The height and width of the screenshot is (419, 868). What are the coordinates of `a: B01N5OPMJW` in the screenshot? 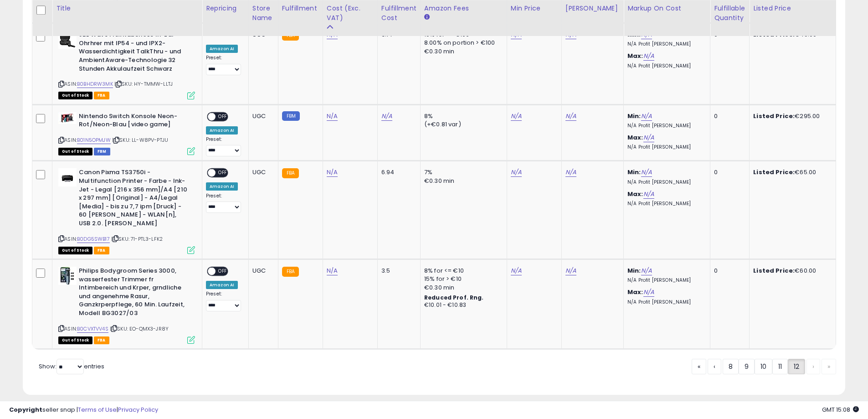 It's located at (94, 140).